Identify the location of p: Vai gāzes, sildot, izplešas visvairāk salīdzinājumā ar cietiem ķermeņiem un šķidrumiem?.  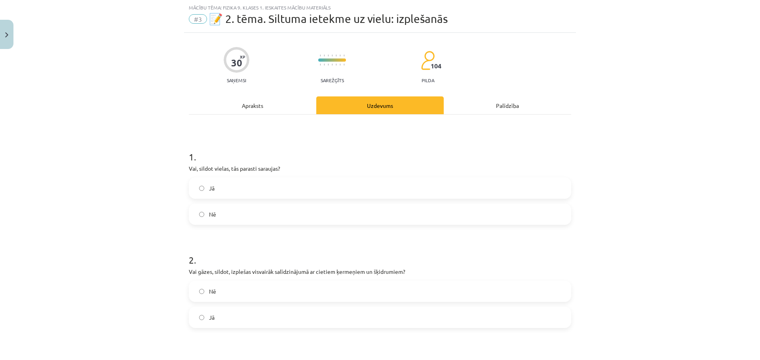
(380, 272).